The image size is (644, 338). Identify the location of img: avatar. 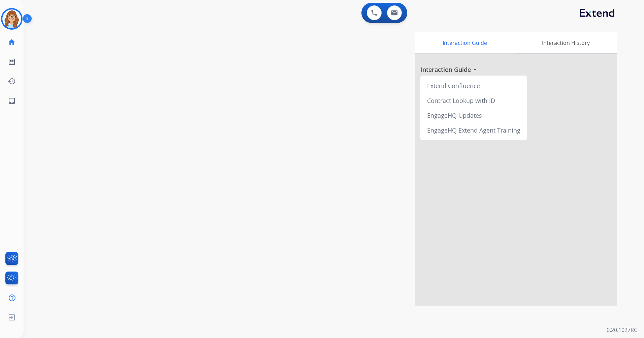
(12, 19).